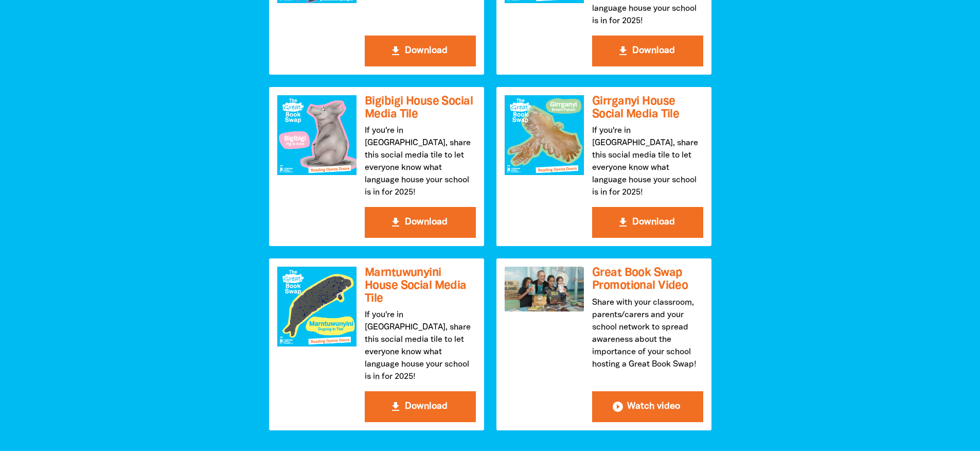  I want to click on button: play_circle_filled Watch video, so click(648, 407).